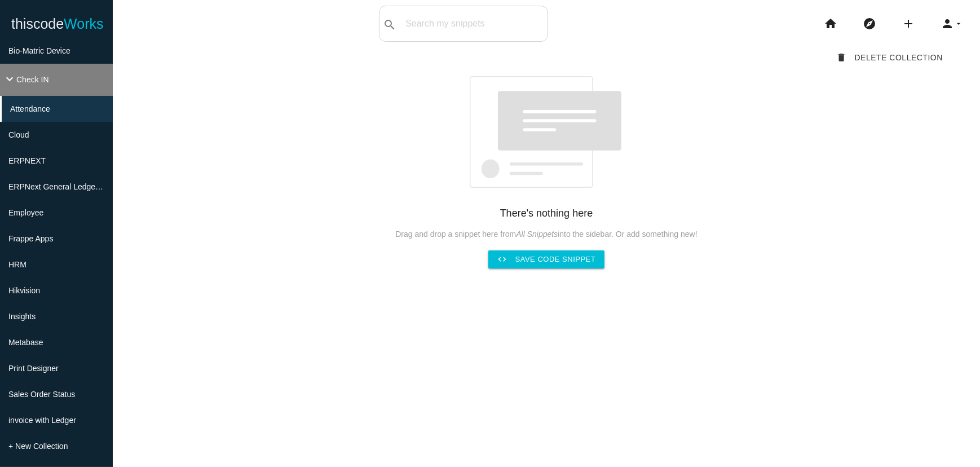 This screenshot has width=980, height=467. What do you see at coordinates (42, 420) in the screenshot?
I see `span: invoice with Ledger` at bounding box center [42, 420].